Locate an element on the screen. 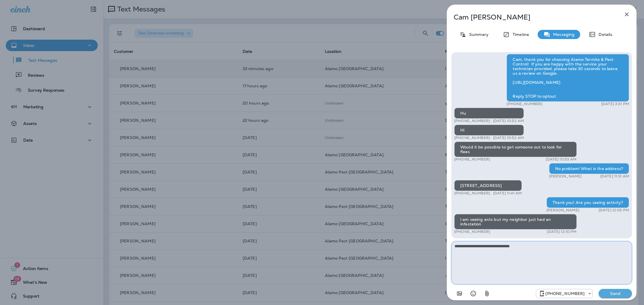 This screenshot has width=644, height=305. button: Send is located at coordinates (615, 294).